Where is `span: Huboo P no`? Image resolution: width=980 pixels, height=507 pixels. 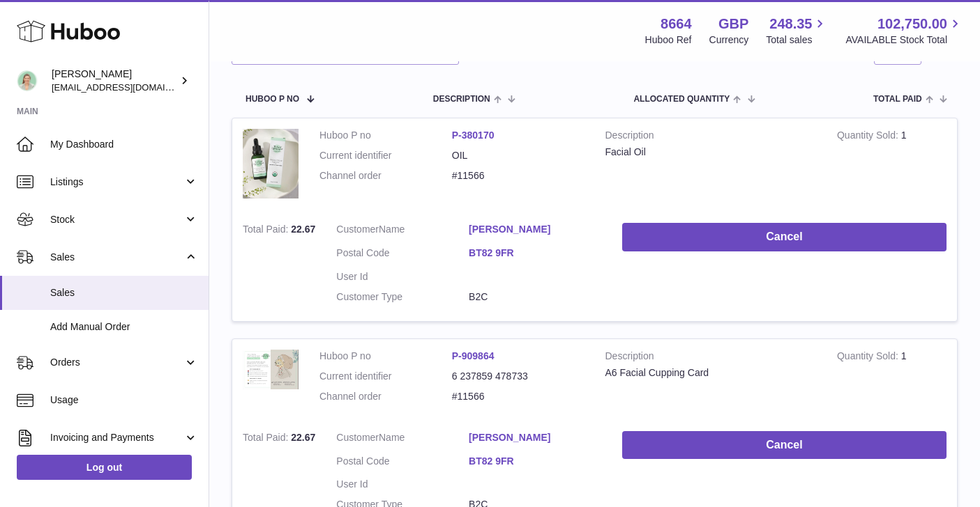
span: Huboo P no is located at coordinates (272, 99).